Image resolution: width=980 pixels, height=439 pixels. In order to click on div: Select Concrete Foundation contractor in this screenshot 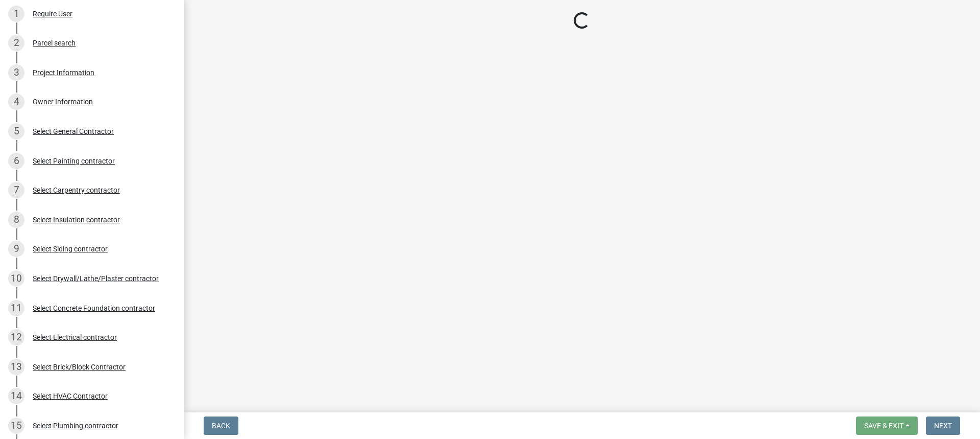, I will do `click(94, 308)`.